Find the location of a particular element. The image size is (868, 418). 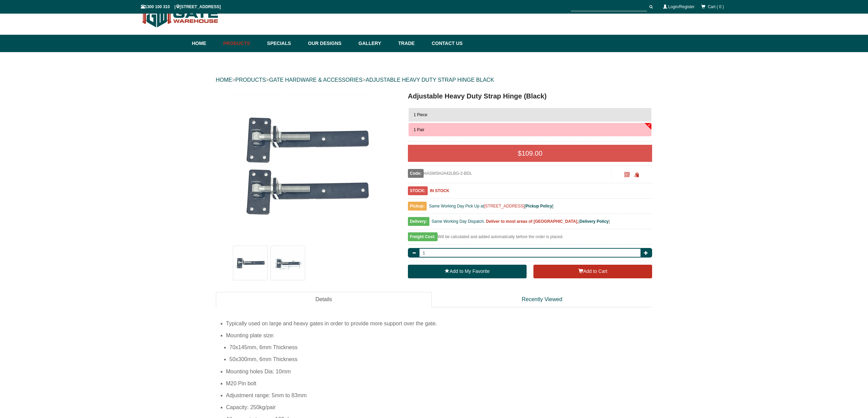

img: Adjustable Heavy Duty Strap Hinge (Black) - 1 Pair - Gate Warehouse is located at coordinates (307, 166).